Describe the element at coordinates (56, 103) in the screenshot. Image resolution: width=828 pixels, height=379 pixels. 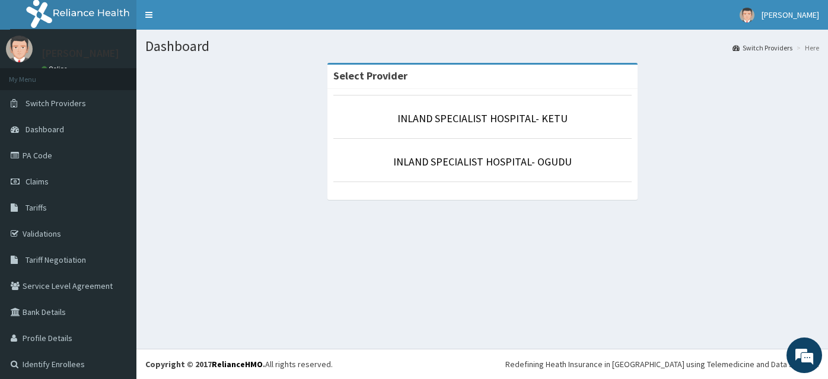
I see `span: Switch Providers` at that location.